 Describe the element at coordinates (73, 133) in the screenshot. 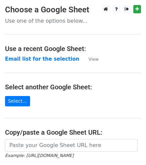

I see `h4: Copy/paste a Google Sheet URL:` at that location.